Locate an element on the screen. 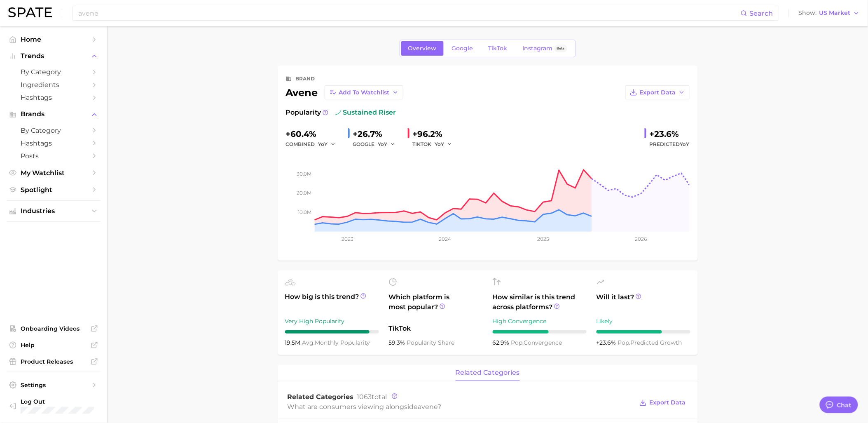  span: Product Releases is located at coordinates (54, 361).